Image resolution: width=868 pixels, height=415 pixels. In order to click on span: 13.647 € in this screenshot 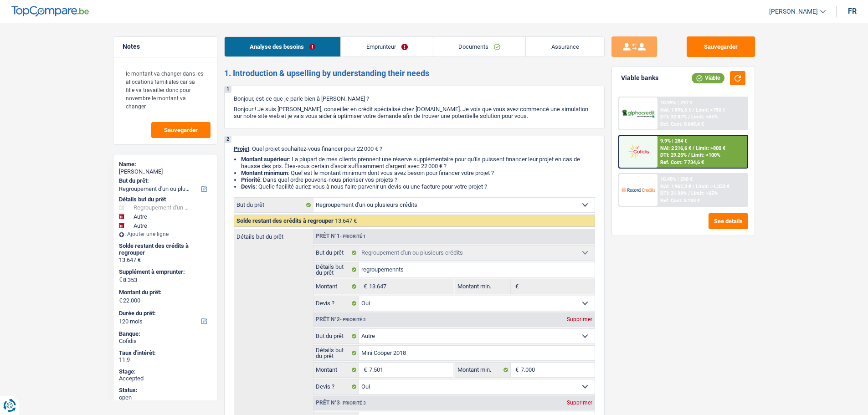, I will do `click(346, 221)`.